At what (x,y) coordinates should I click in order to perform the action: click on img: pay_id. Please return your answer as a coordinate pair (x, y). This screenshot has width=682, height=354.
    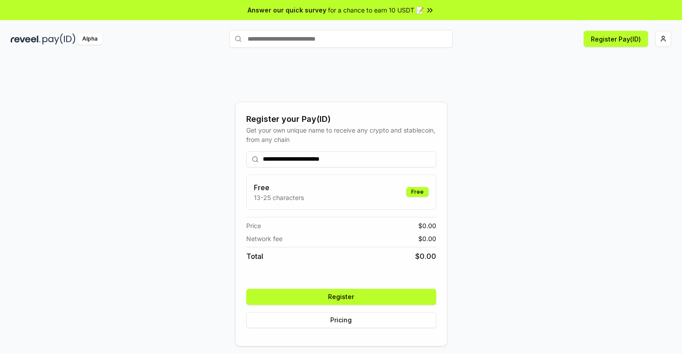
    Looking at the image, I should click on (59, 39).